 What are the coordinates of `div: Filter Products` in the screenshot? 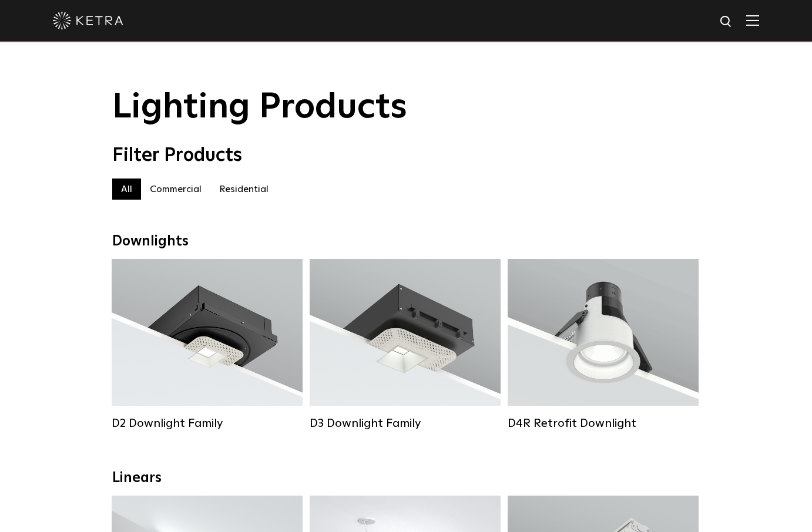 It's located at (406, 156).